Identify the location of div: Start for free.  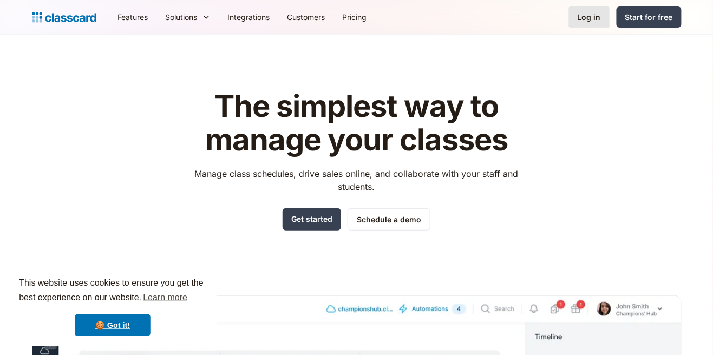
(649, 17).